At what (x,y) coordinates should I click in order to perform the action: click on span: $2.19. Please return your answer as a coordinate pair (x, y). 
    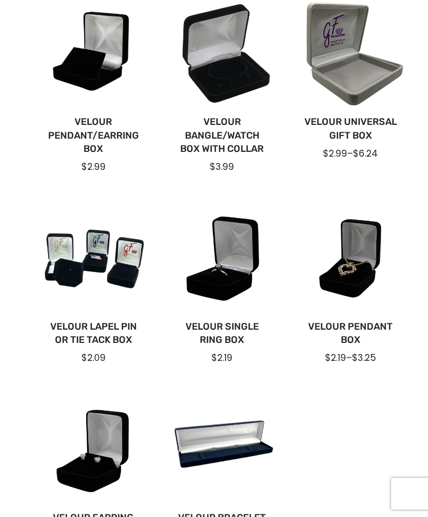
    Looking at the image, I should click on (336, 358).